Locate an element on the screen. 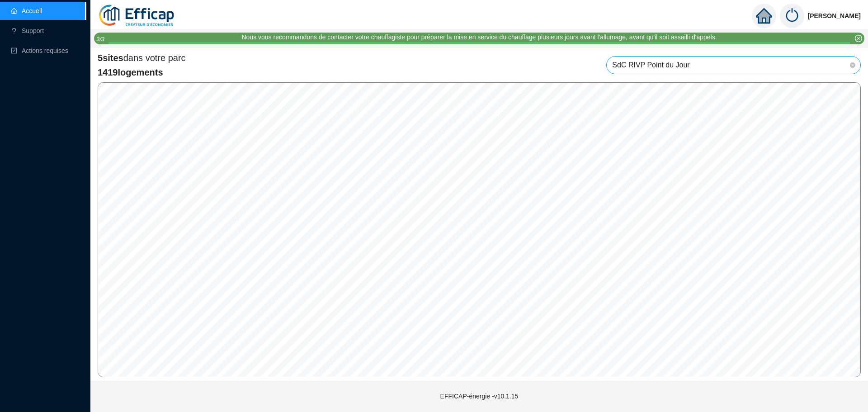  span: dans votre parc is located at coordinates (142, 58).